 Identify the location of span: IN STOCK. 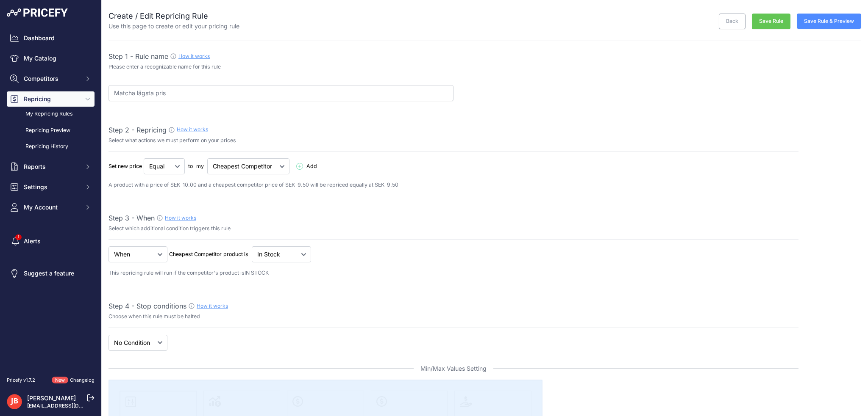
(256, 272).